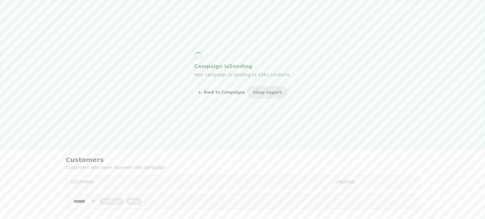 The image size is (485, 219). Describe the element at coordinates (267, 92) in the screenshot. I see `button: View report` at that location.